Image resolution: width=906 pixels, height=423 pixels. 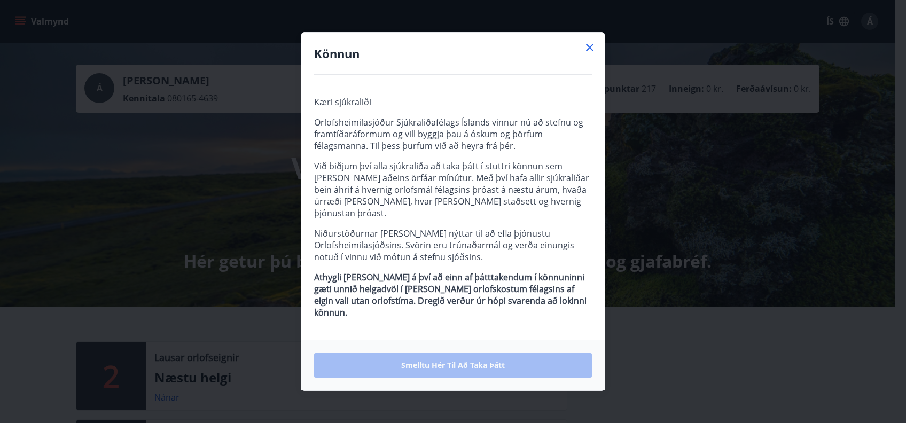 I want to click on h4: Könnun, so click(x=453, y=53).